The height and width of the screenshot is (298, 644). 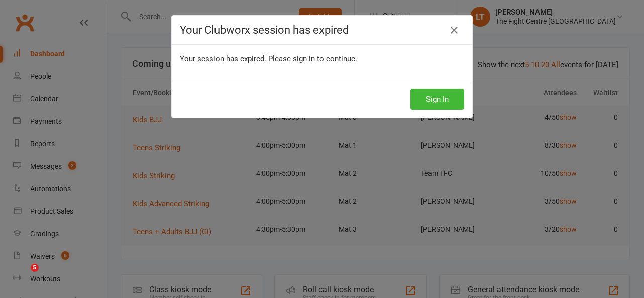 I want to click on h4: Your Clubworx session has expired, so click(x=322, y=30).